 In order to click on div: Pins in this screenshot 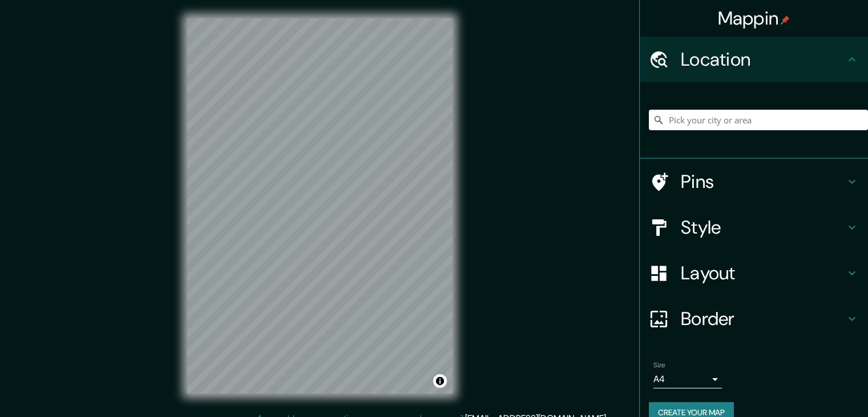, I will do `click(754, 181)`.